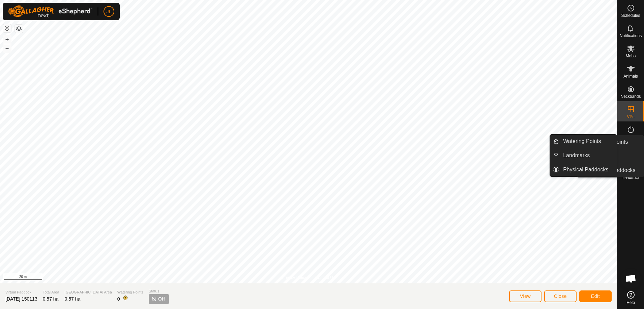 The image size is (644, 309). What do you see at coordinates (588, 141) in the screenshot?
I see `a: Watering Points` at bounding box center [588, 141].